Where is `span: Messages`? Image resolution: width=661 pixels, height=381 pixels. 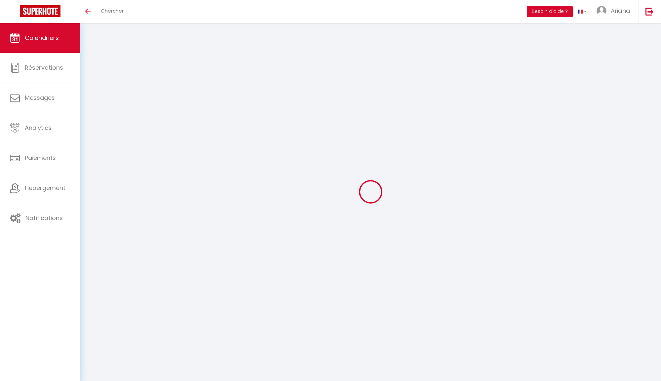
span: Messages is located at coordinates (40, 97).